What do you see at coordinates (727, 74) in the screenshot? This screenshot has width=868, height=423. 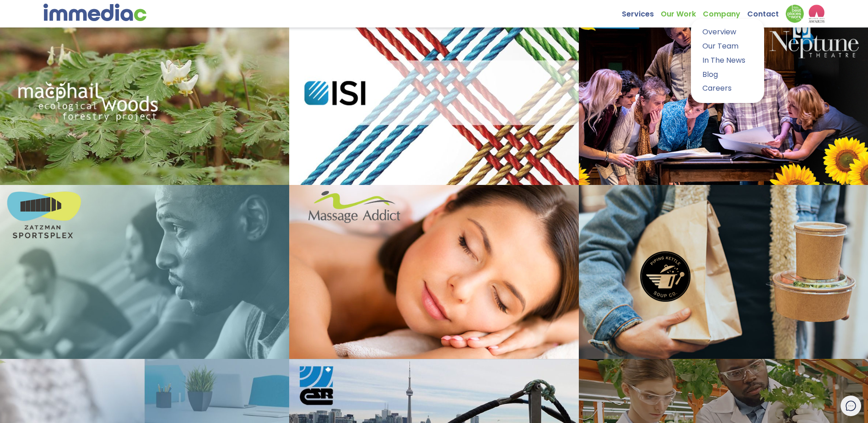 I see `a: Blog` at bounding box center [727, 74].